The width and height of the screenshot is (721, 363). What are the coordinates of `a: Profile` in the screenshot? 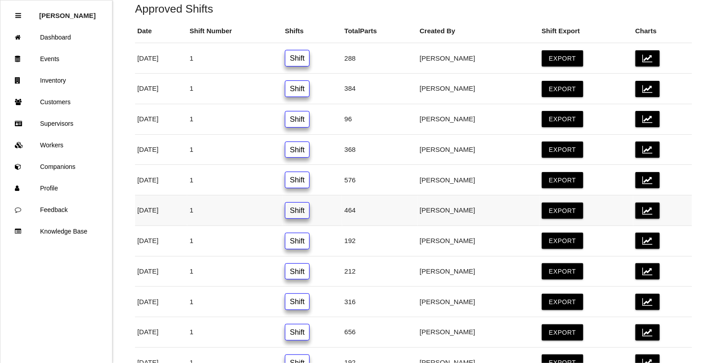 It's located at (56, 188).